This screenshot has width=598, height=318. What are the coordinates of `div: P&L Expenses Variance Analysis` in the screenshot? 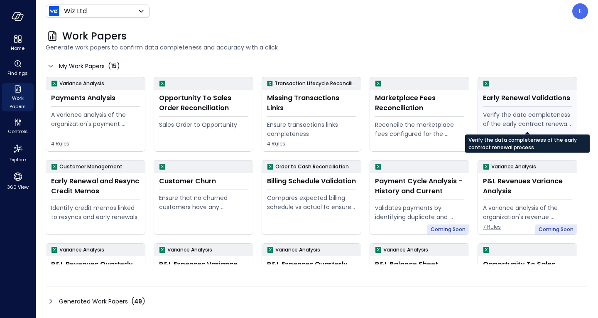 It's located at (204, 269).